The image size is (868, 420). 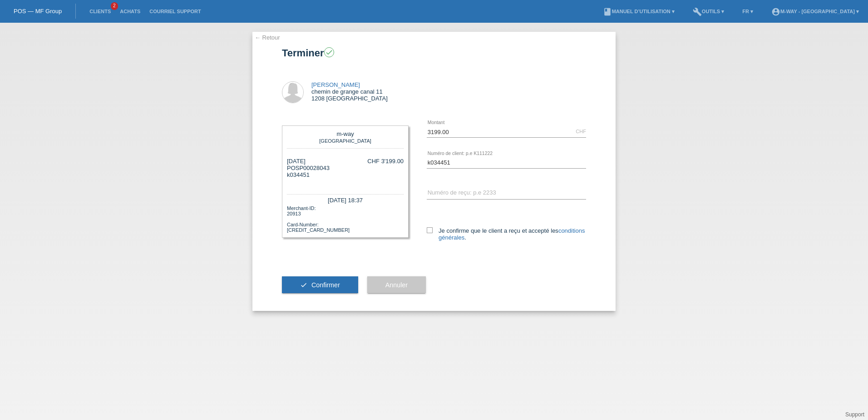 I want to click on a: FR ▾, so click(x=748, y=11).